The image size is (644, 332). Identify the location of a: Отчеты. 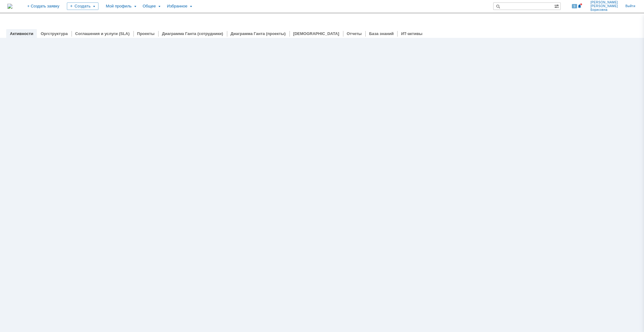
(355, 33).